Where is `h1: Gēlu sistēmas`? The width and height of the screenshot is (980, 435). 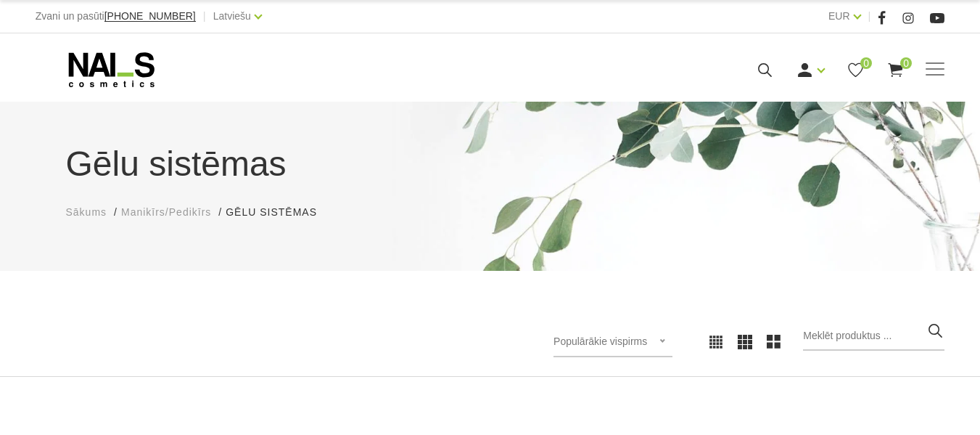 h1: Gēlu sistēmas is located at coordinates (491, 164).